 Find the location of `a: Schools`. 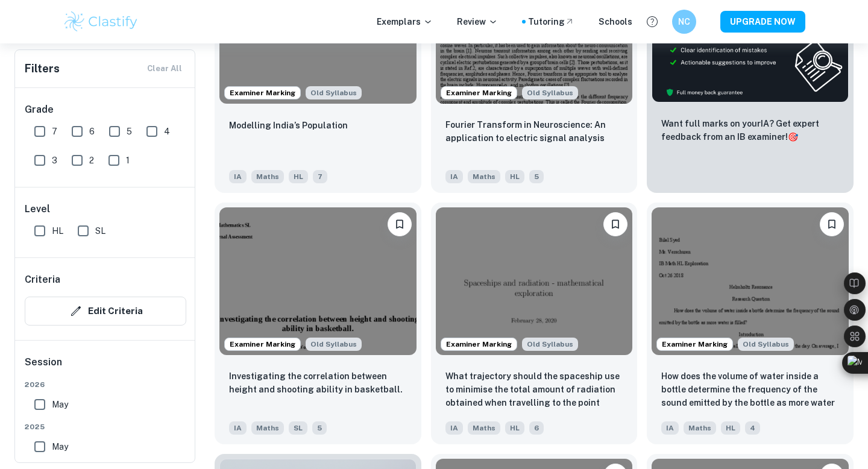

a: Schools is located at coordinates (616, 21).